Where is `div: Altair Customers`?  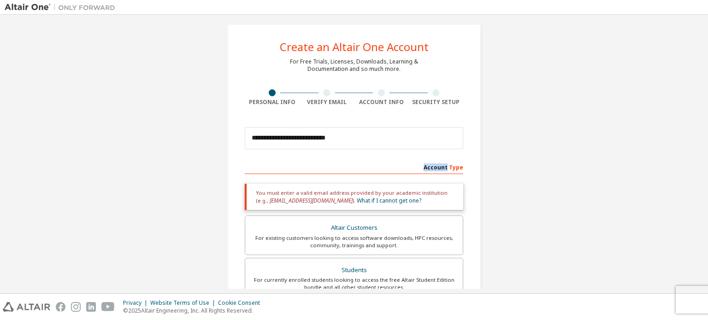
div: Altair Customers is located at coordinates (354, 228).